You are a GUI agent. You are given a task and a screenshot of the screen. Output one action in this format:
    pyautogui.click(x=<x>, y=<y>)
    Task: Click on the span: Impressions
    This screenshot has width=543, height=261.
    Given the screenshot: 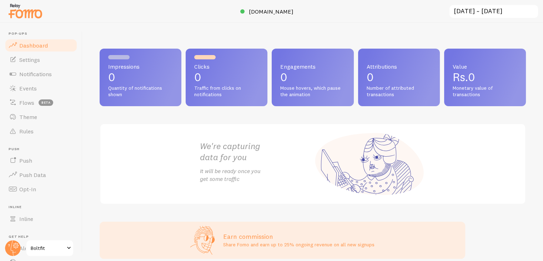 What is the action you would take?
    pyautogui.click(x=140, y=66)
    